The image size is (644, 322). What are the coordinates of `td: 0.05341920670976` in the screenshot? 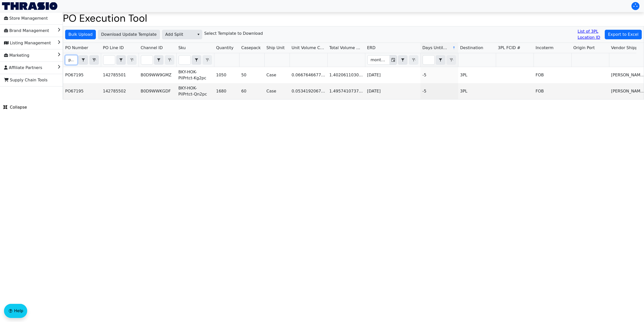 It's located at (308, 91).